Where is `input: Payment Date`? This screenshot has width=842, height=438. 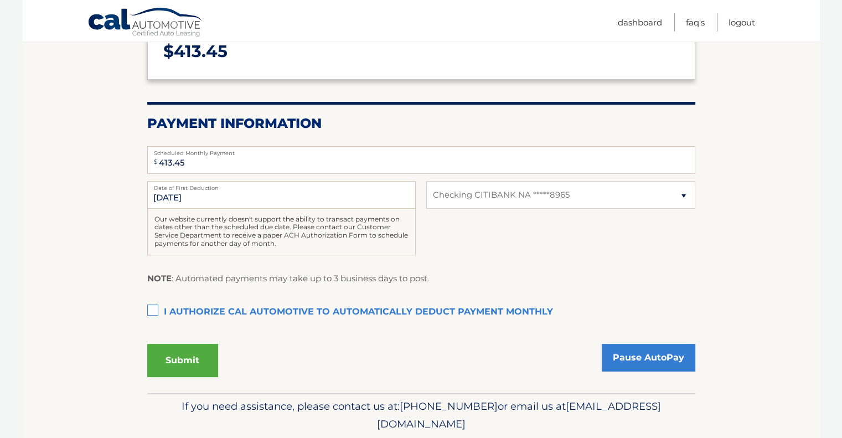 input: Payment Date is located at coordinates (281, 195).